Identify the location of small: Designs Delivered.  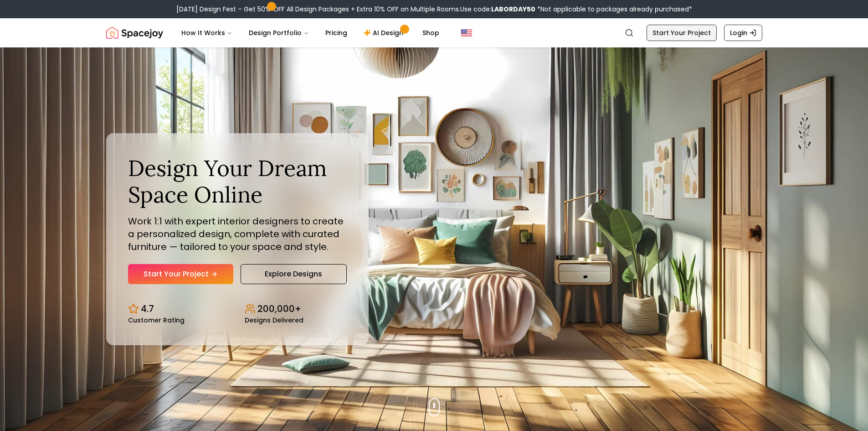
(274, 320).